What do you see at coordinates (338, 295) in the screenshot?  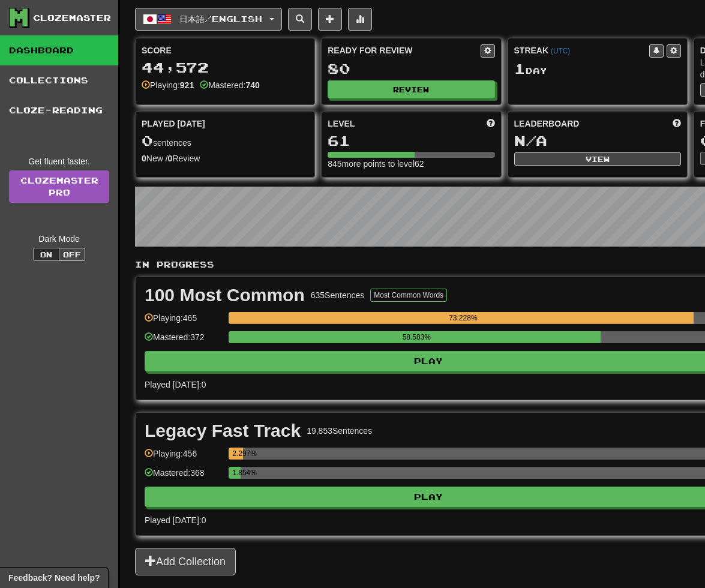 I see `div: 635 Sentences` at bounding box center [338, 295].